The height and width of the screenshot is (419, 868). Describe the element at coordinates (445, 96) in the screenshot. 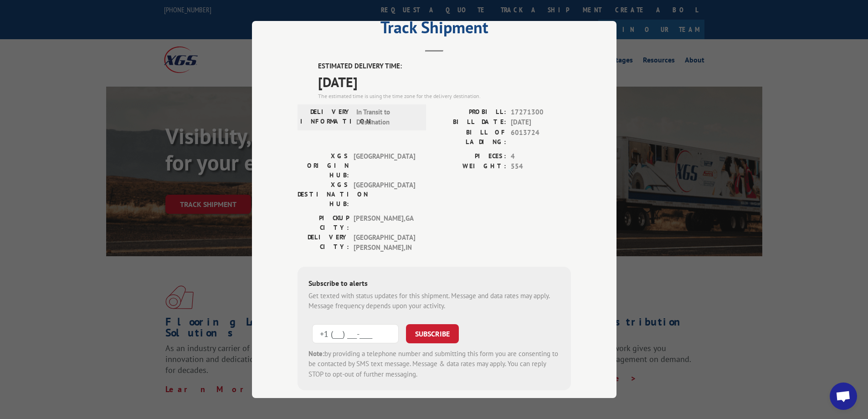

I see `div: The estimated time is using the time zone for the delivery destination.` at that location.